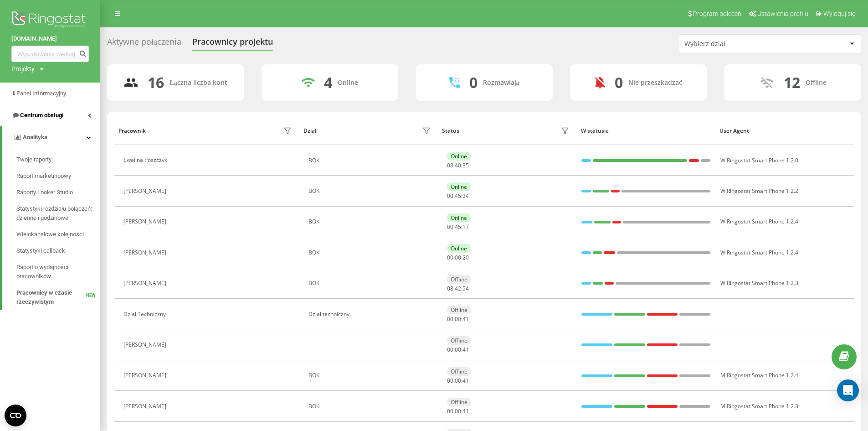  Describe the element at coordinates (58, 251) in the screenshot. I see `a: Statystyki callback` at that location.